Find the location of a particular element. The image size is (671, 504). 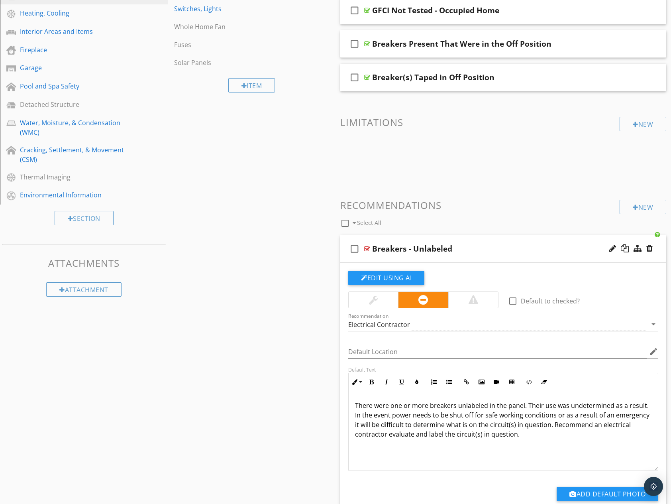

button: Clear Formatting is located at coordinates (544, 382).